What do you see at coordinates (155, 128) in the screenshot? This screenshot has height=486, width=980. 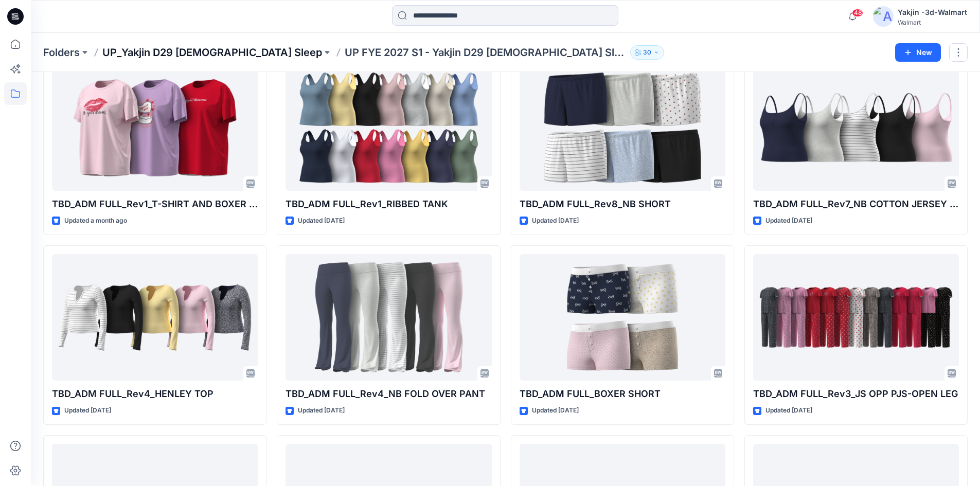 I see `a: TBD_ADM FULL_Rev1_T-SHIRT AND BOXER SET` at bounding box center [155, 128].